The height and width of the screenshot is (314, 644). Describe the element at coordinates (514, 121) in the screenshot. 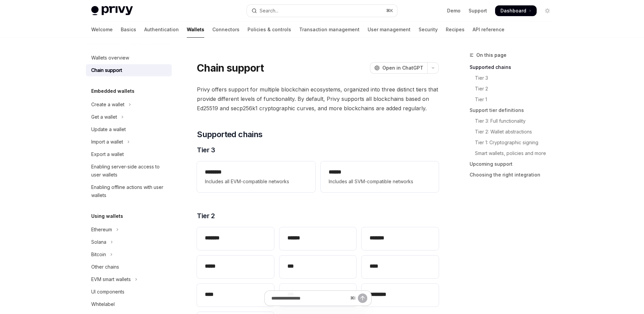

I see `a: Tier 3: Full functionality` at that location.